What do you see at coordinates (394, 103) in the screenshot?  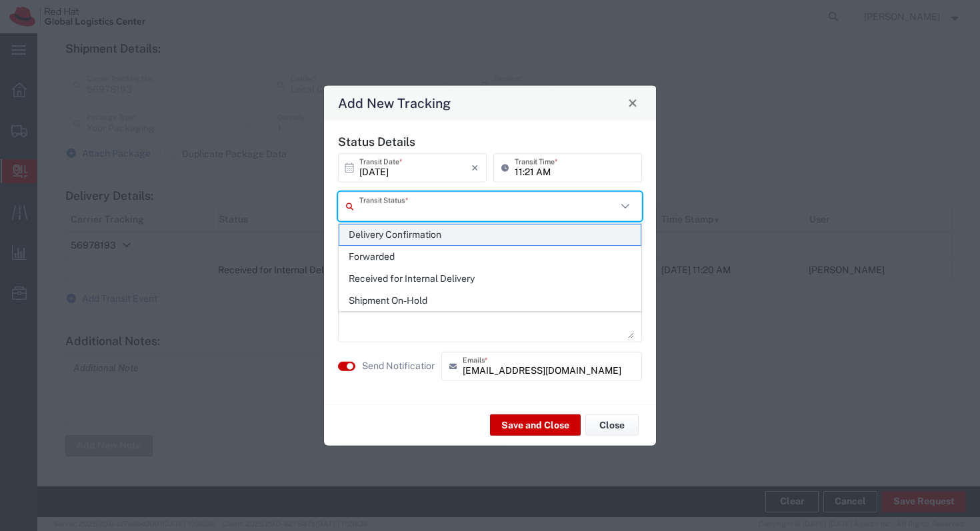 I see `h4: Add New Tracking` at bounding box center [394, 103].